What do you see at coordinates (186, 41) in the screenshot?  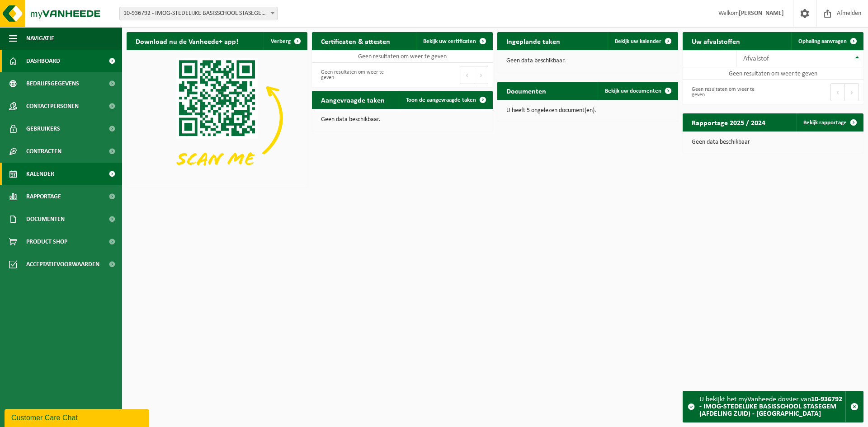 I see `h2: Download nu de Vanheede+ app!` at bounding box center [186, 41].